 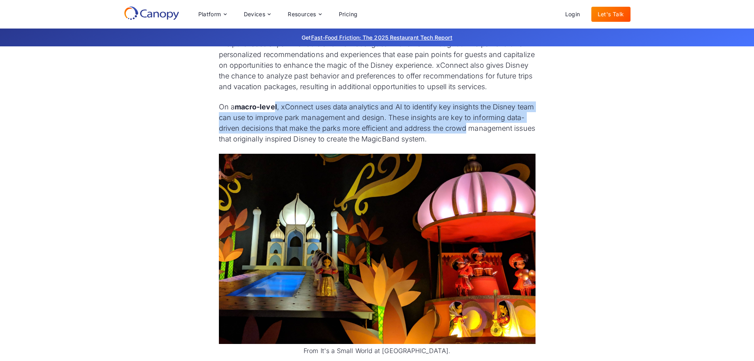 I want to click on a: Fast-Food Friction: The 2025 Restaurant Tech Report, so click(x=382, y=37).